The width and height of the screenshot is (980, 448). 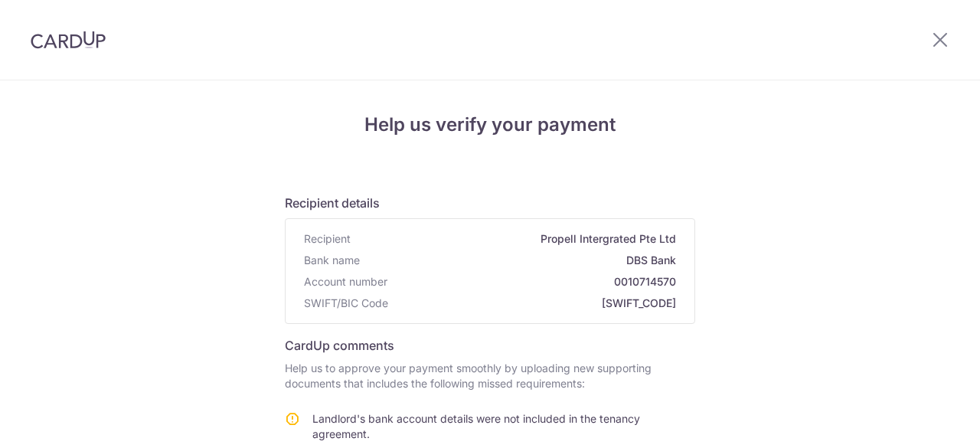 I want to click on h6: CardUp comments, so click(x=490, y=346).